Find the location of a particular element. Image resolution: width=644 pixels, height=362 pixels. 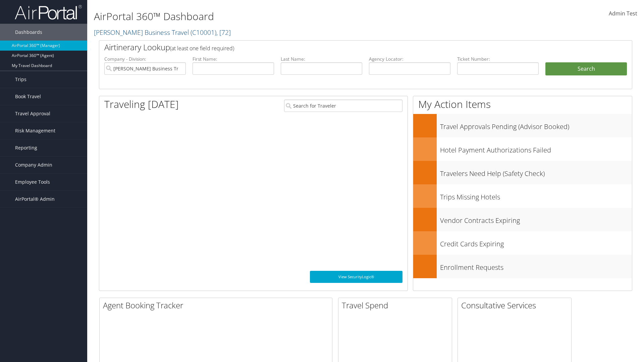

span: Company Admin is located at coordinates (34, 165).